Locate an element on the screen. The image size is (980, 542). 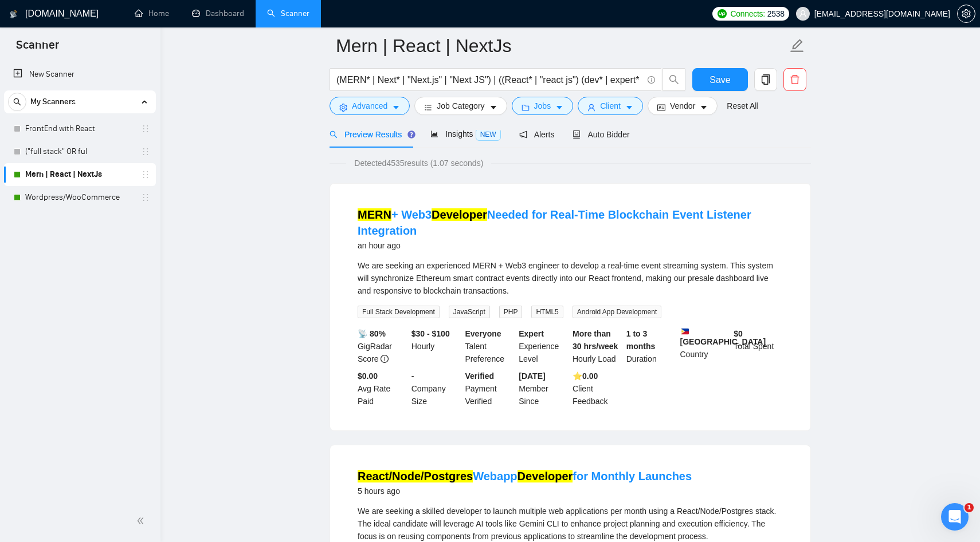
span: Android App Development is located at coordinates (617, 312).